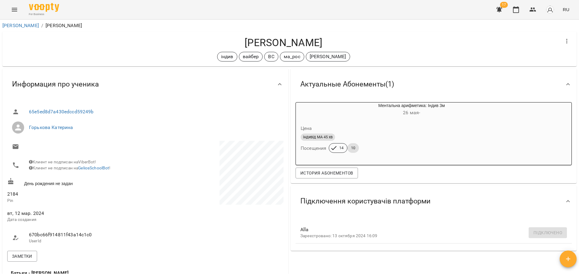 The image size is (579, 277). Describe the element at coordinates (62, 162) in the screenshot. I see `span: Клиент не подписан на ViberBot!` at that location.